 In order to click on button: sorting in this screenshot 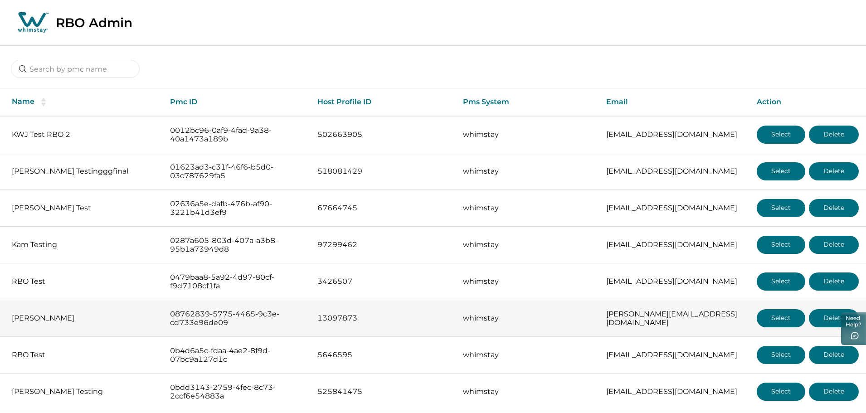, I will do `click(44, 102)`.